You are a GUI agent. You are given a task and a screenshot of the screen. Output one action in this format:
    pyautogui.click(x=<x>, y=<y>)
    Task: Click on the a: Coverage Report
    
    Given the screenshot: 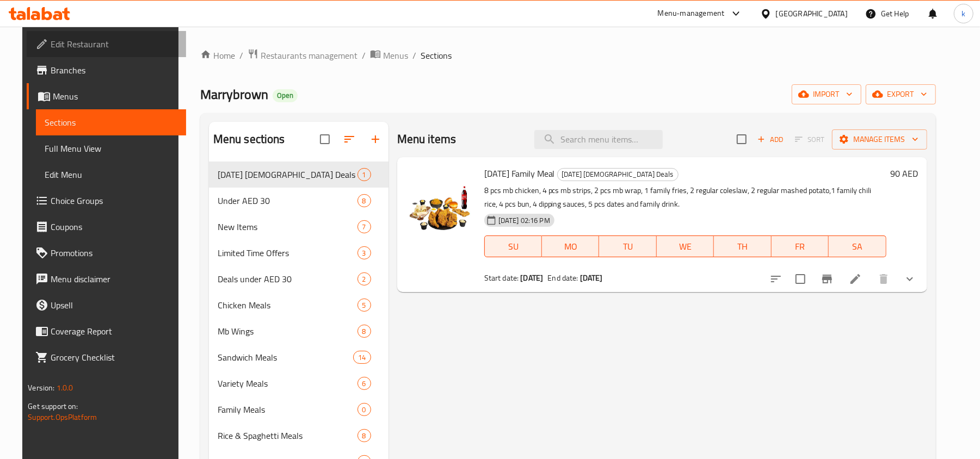 What is the action you would take?
    pyautogui.click(x=106, y=331)
    